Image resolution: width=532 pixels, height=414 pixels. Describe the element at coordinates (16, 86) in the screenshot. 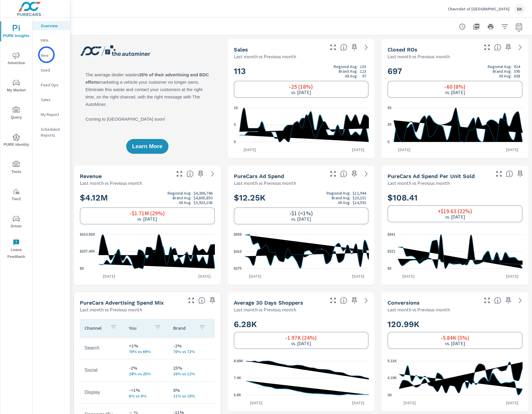

I see `span: My Market` at that location.